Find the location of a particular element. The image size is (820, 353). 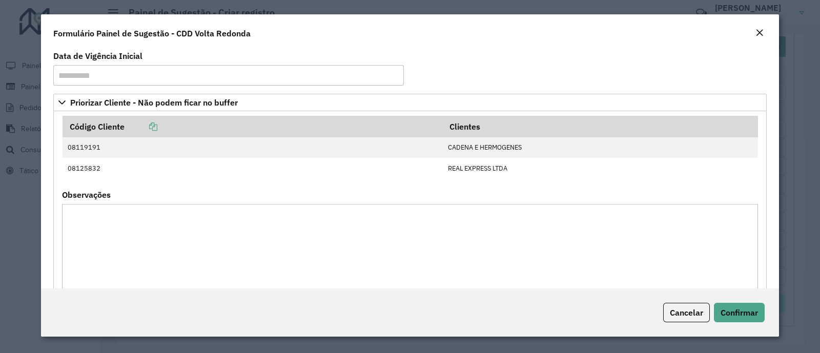

span: Confirmar is located at coordinates (739, 312).